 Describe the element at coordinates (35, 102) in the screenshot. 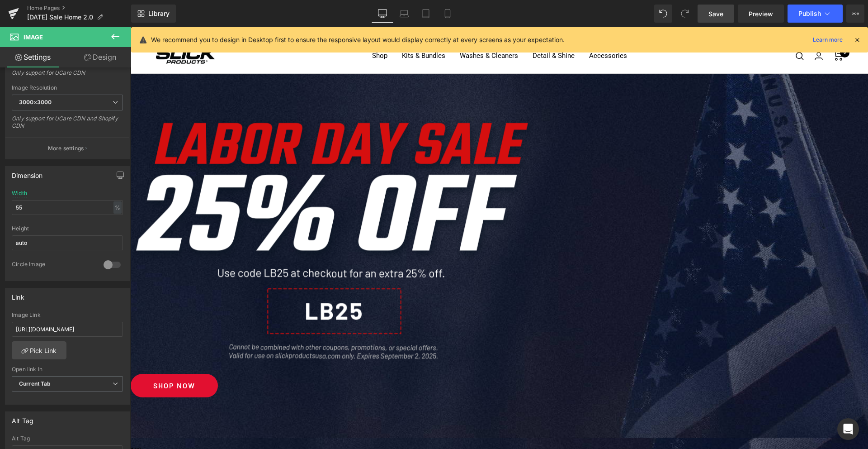

I see `b: 3000x3000` at that location.